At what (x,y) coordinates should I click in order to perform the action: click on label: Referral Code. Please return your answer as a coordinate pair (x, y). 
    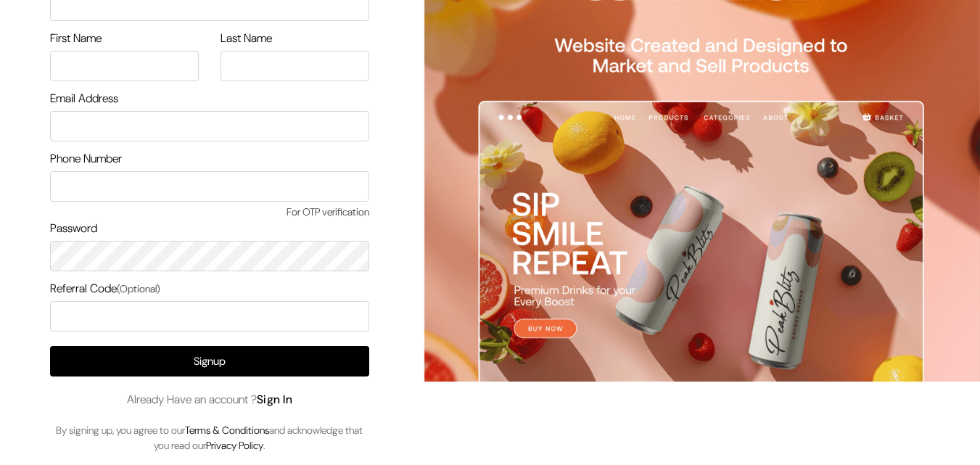
    Looking at the image, I should click on (105, 289).